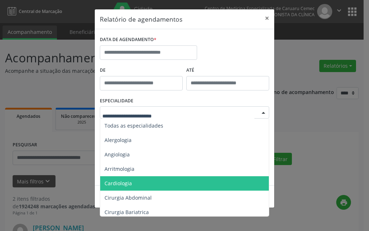 The width and height of the screenshot is (369, 231). I want to click on span: Cardiologia, so click(118, 183).